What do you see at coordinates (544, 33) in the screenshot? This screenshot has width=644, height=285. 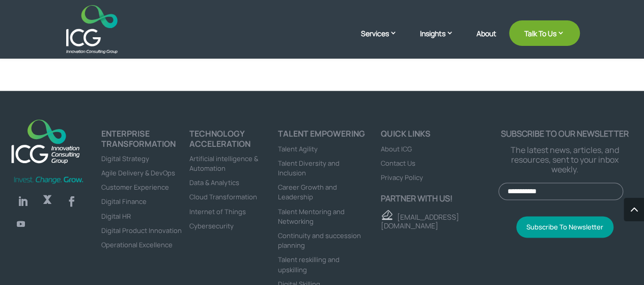 I see `a: Talk To Us` at bounding box center [544, 33].